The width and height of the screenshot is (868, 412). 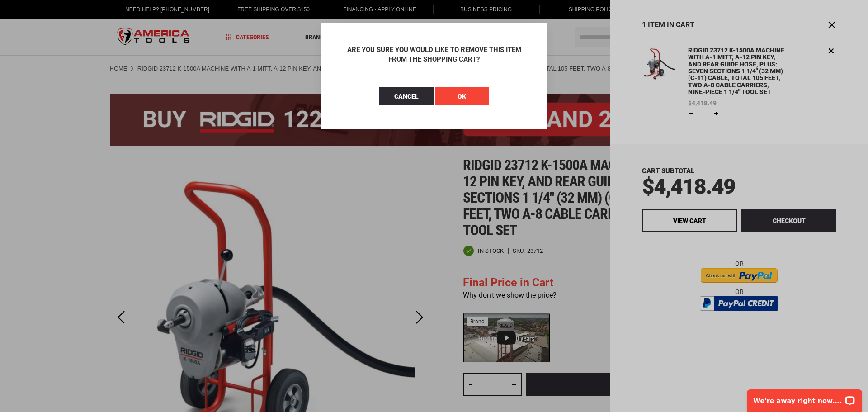 I want to click on span: Cancel, so click(x=406, y=96).